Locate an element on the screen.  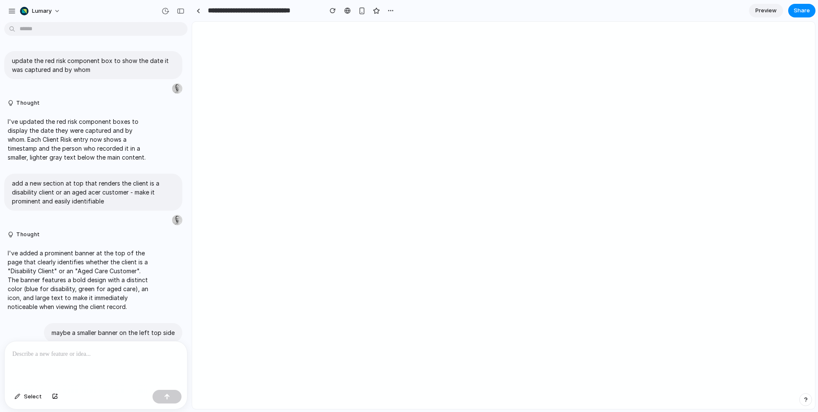
p: add a new section at top that renders the client is a disability client or an aged acer customer ... is located at coordinates (93, 192).